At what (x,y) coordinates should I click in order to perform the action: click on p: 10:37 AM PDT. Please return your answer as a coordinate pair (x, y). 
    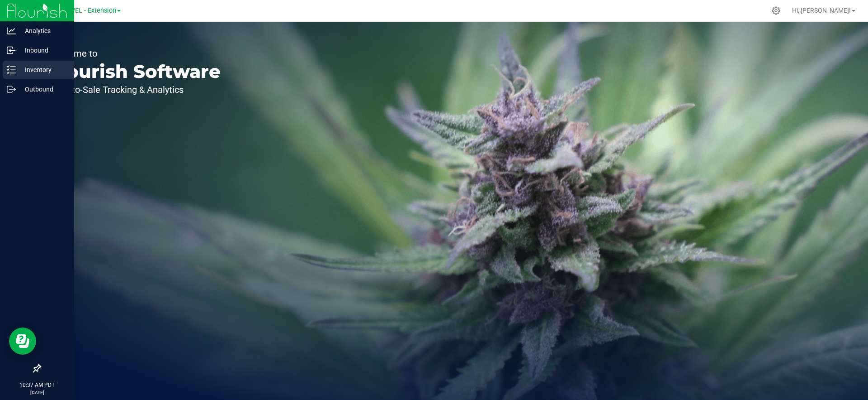
    Looking at the image, I should click on (37, 385).